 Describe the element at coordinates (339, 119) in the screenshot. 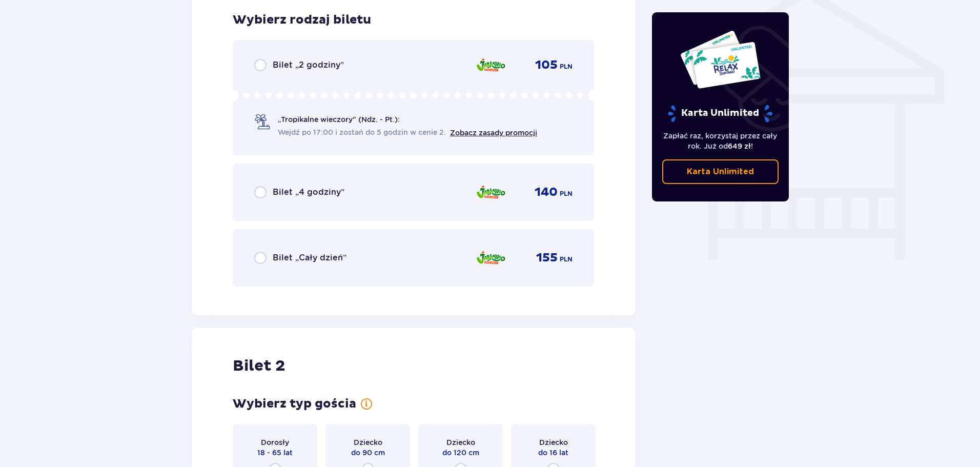

I see `span: „Tropikalne wieczory" (Ndz. - Pt.):` at that location.